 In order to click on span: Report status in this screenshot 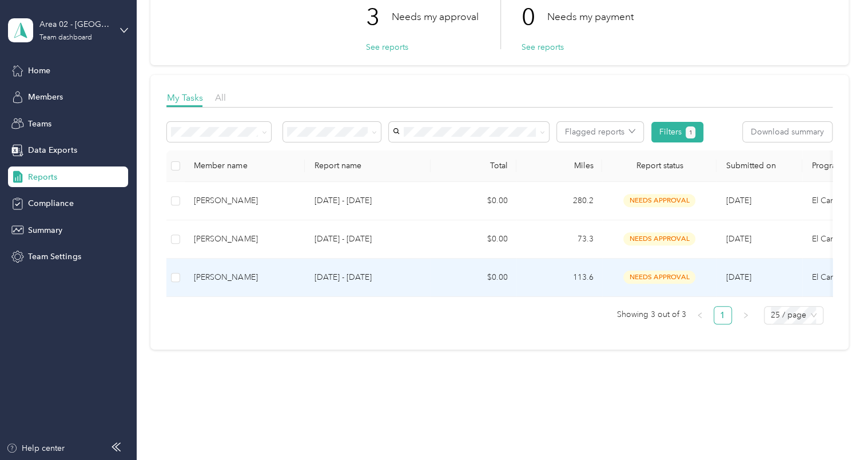, I will do `click(660, 165)`.